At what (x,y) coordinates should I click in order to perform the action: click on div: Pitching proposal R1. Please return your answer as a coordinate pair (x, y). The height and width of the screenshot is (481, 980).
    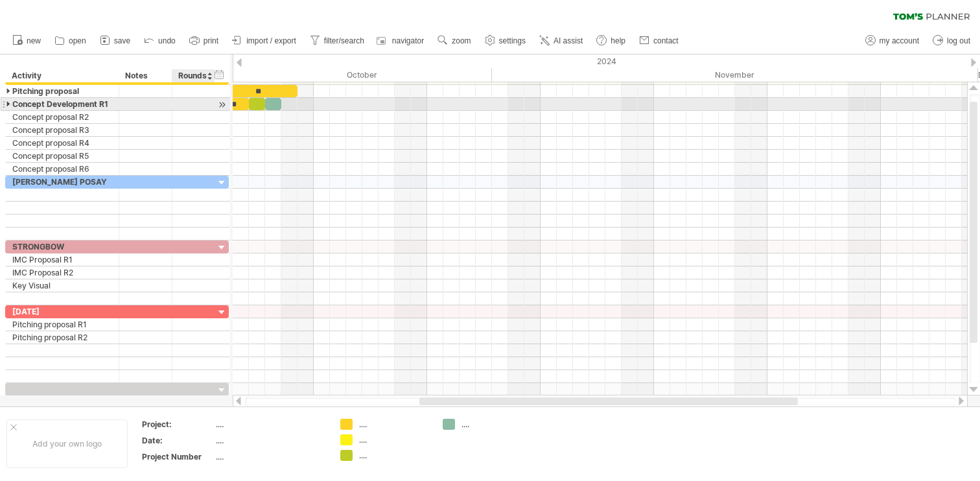
    Looking at the image, I should click on (62, 324).